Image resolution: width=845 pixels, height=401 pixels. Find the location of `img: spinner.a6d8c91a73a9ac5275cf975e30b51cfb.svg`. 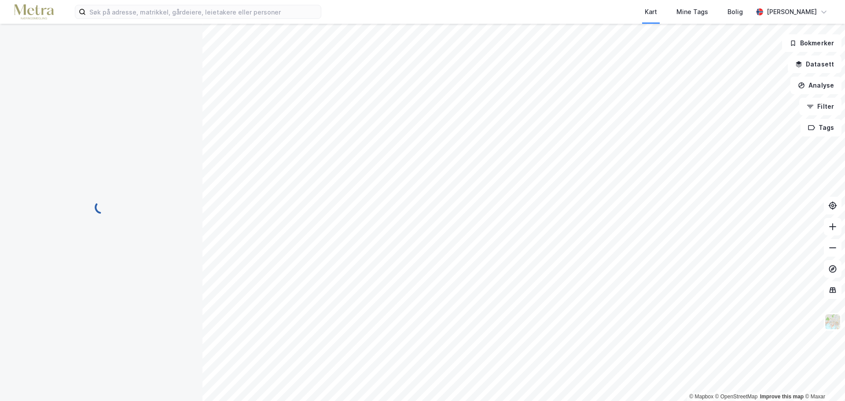

img: spinner.a6d8c91a73a9ac5275cf975e30b51cfb.svg is located at coordinates (101, 207).